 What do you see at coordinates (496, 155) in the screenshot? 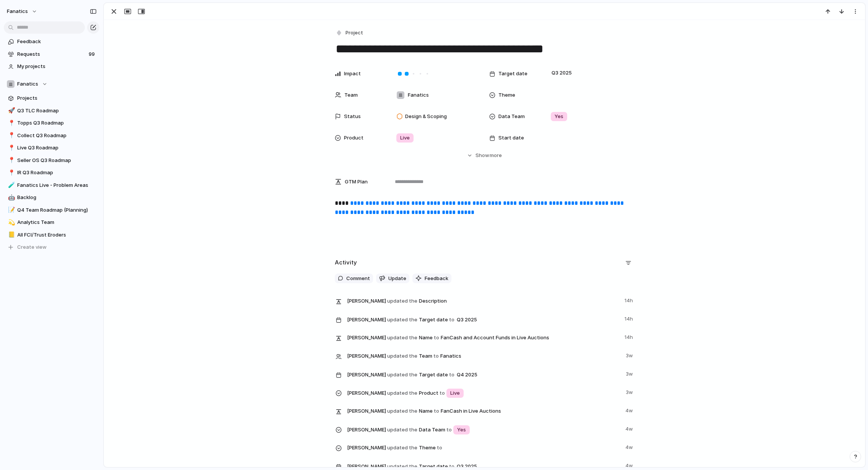
I see `span: more` at bounding box center [496, 155].